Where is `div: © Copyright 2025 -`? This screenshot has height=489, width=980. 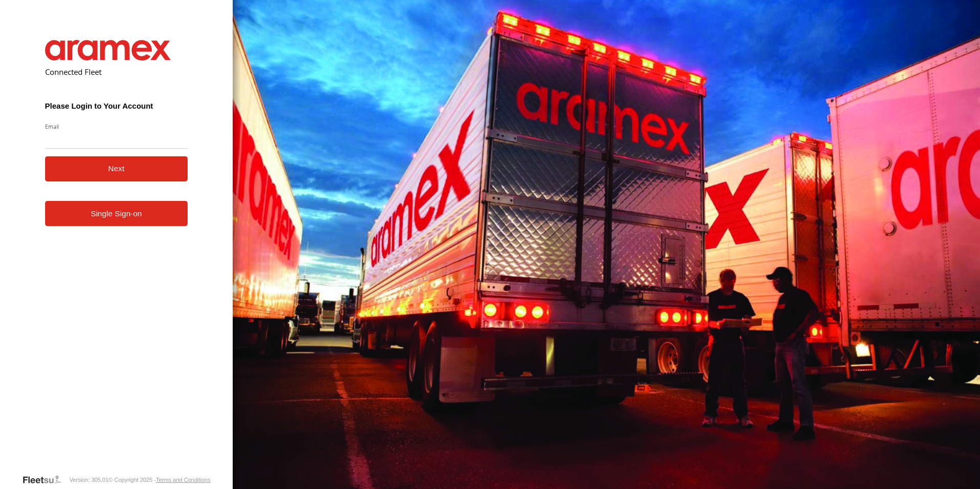 div: © Copyright 2025 - is located at coordinates (159, 480).